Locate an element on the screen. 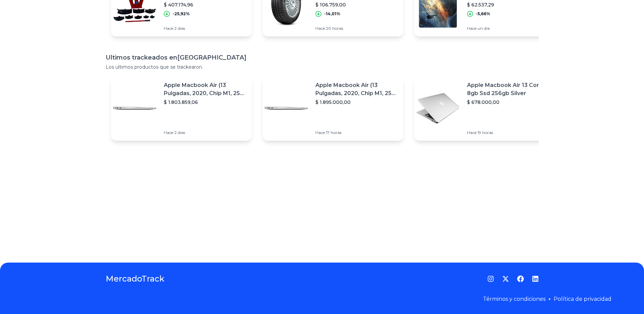 The width and height of the screenshot is (644, 314). p: Hace 17 horas is located at coordinates (356, 133).